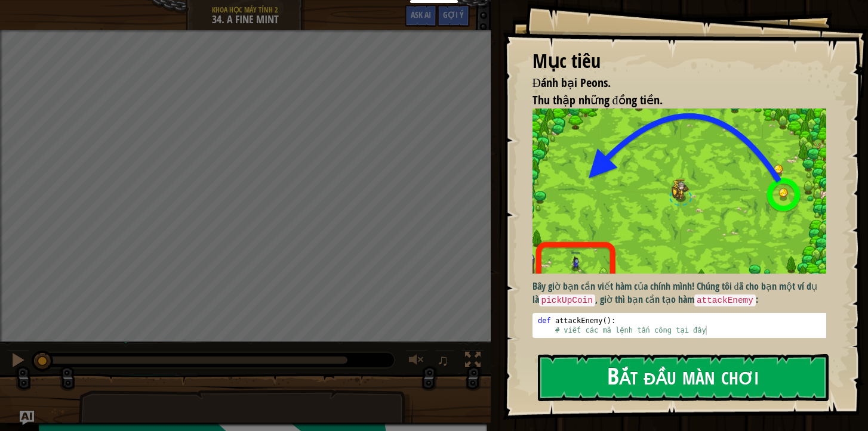 Image resolution: width=868 pixels, height=431 pixels. What do you see at coordinates (472, 361) in the screenshot?
I see `button: Bật tắt chế độ toàn màn hình` at bounding box center [472, 361].